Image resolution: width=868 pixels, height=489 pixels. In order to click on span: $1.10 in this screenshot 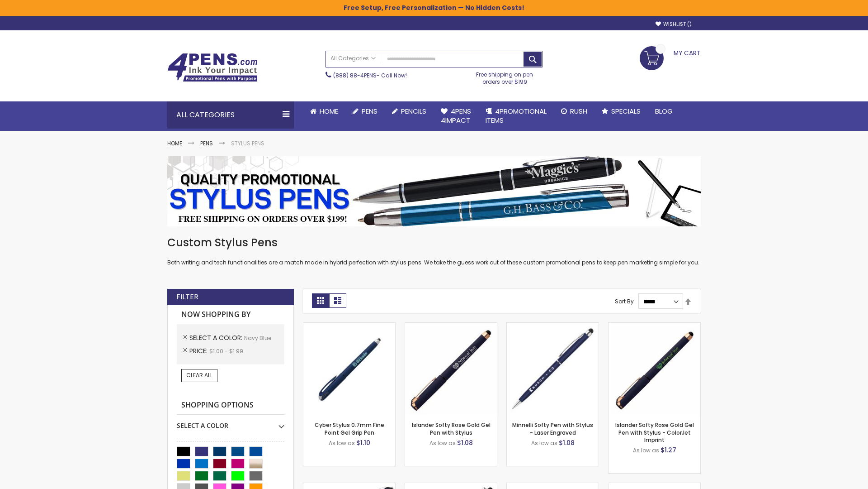, I will do `click(363, 443)`.